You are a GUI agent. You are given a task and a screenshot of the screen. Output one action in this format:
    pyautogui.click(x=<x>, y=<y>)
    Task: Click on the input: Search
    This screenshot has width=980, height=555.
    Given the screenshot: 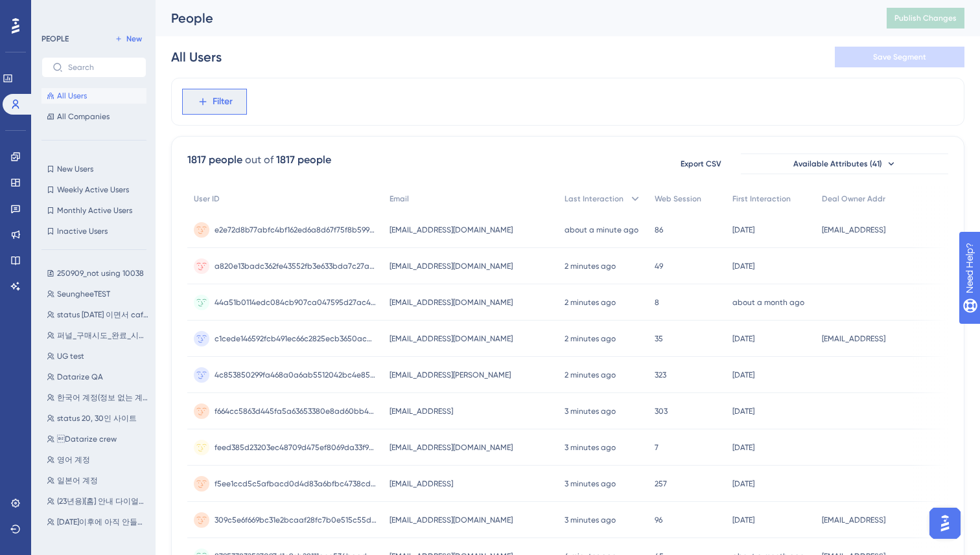 What is the action you would take?
    pyautogui.click(x=102, y=67)
    